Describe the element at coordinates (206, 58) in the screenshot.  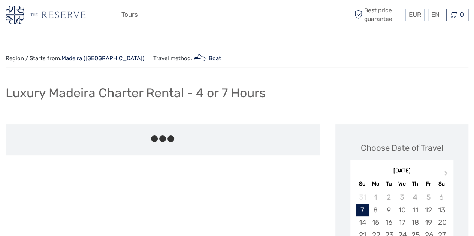
I see `a: Boat` at that location.